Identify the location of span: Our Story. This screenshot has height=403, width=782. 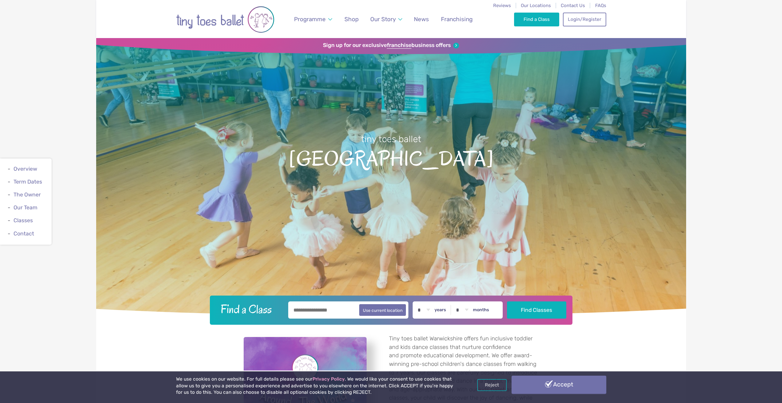
(383, 19).